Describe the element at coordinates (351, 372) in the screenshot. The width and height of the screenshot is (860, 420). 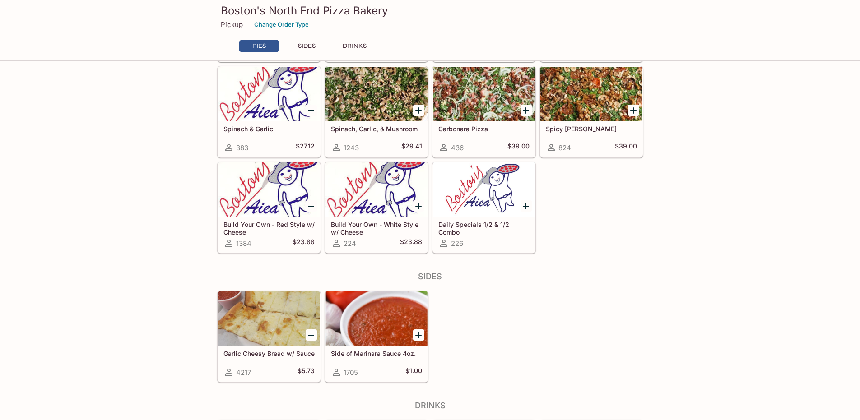
I see `span: 1705` at that location.